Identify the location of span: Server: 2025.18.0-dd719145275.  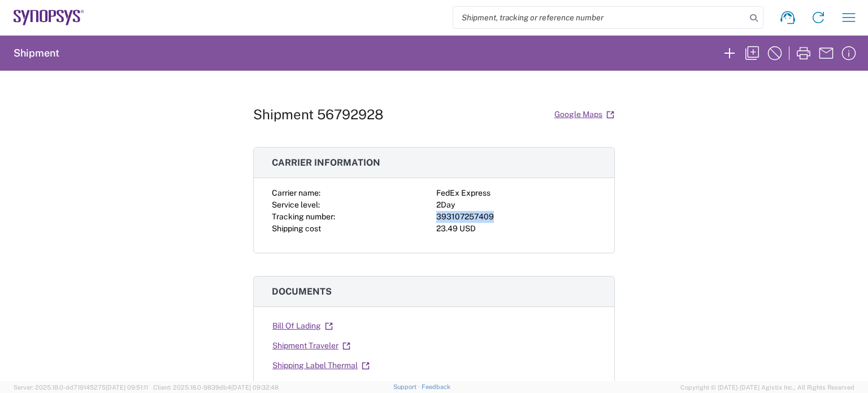
(81, 388).